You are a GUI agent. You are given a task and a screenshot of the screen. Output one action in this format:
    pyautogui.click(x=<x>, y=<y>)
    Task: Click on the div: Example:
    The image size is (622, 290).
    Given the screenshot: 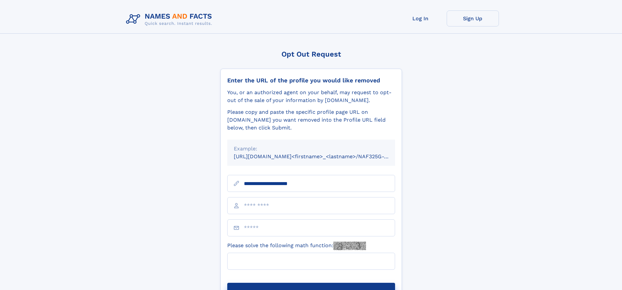 What is the action you would take?
    pyautogui.click(x=311, y=149)
    